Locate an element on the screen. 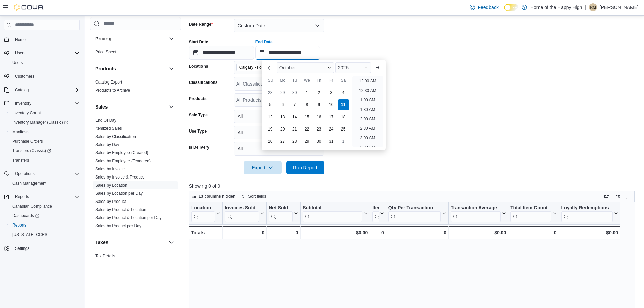  label: Start Date is located at coordinates (199, 42).